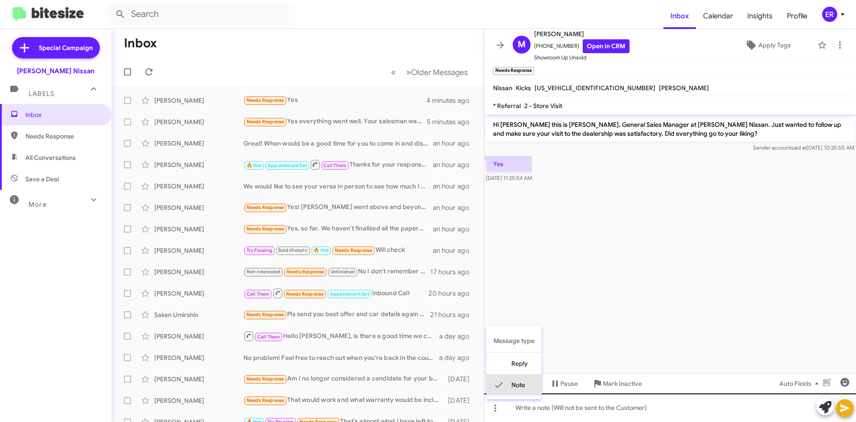 The image size is (856, 422). What do you see at coordinates (522, 45) in the screenshot?
I see `span: M` at bounding box center [522, 45].